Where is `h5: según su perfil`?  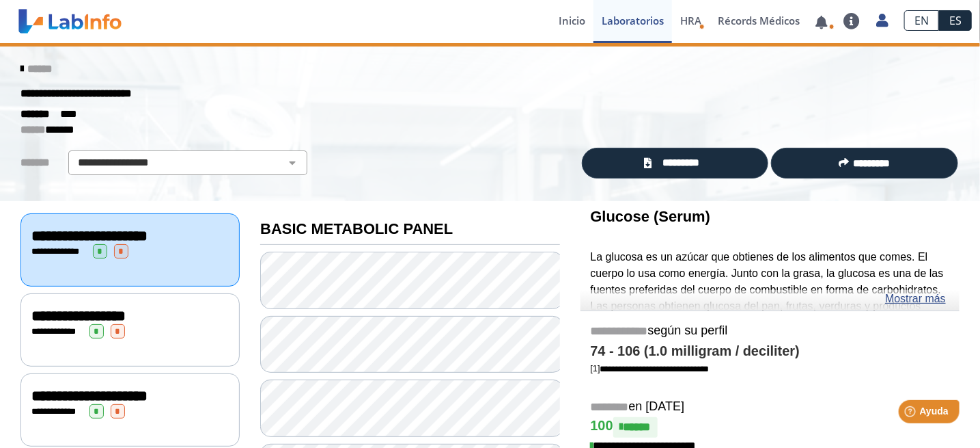
h5: según su perfil is located at coordinates (770, 331).